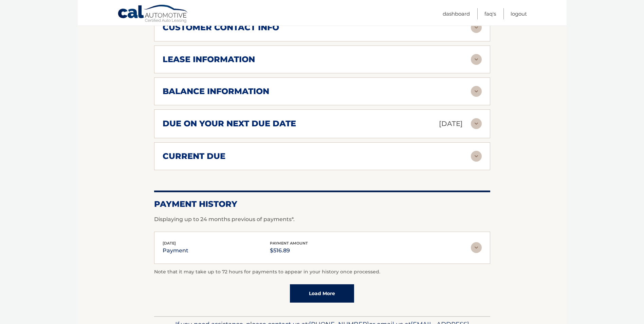 This screenshot has height=324, width=644. What do you see at coordinates (209, 60) in the screenshot?
I see `h2: lease information` at bounding box center [209, 60].